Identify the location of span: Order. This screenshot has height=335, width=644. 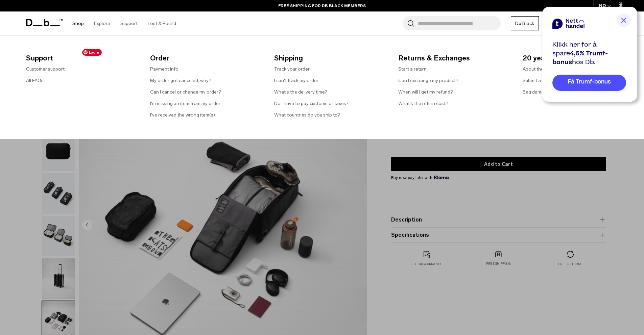
(206, 58).